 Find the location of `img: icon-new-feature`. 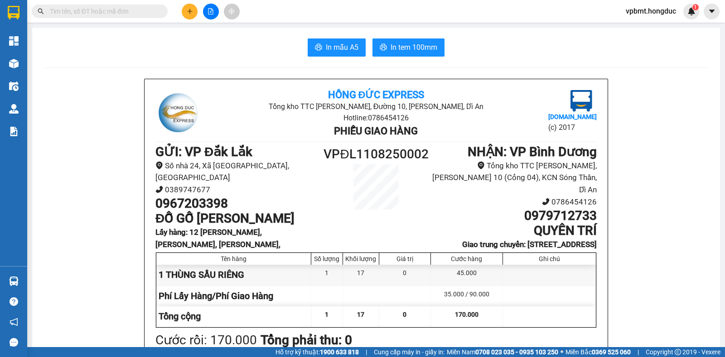

img: icon-new-feature is located at coordinates (691, 11).